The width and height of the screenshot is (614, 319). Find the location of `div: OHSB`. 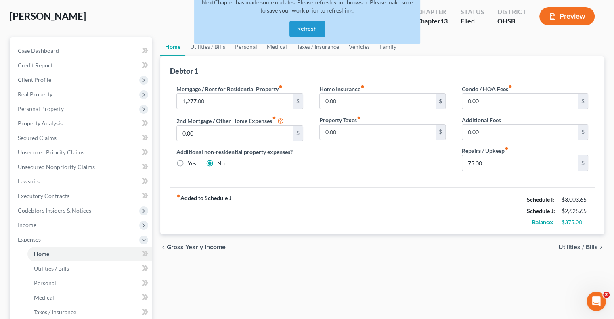

div: OHSB is located at coordinates (512, 21).